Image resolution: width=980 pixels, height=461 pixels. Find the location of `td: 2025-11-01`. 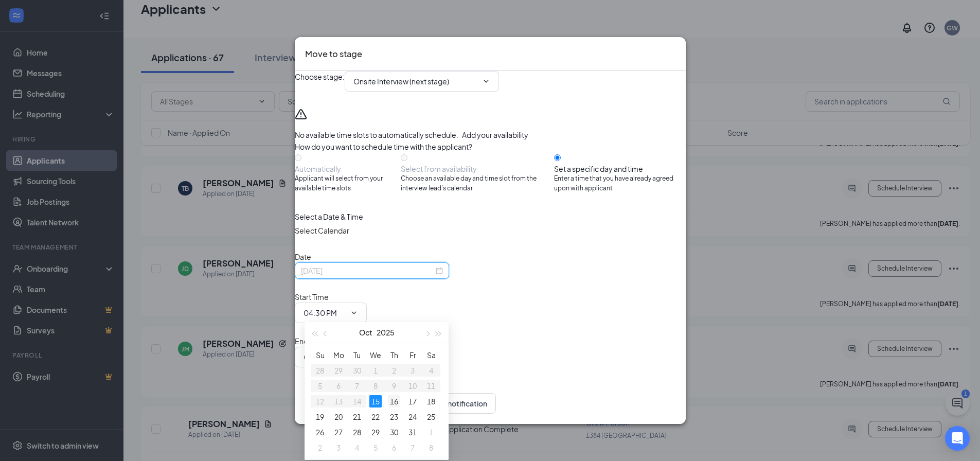

td: 2025-11-01 is located at coordinates (431, 432).